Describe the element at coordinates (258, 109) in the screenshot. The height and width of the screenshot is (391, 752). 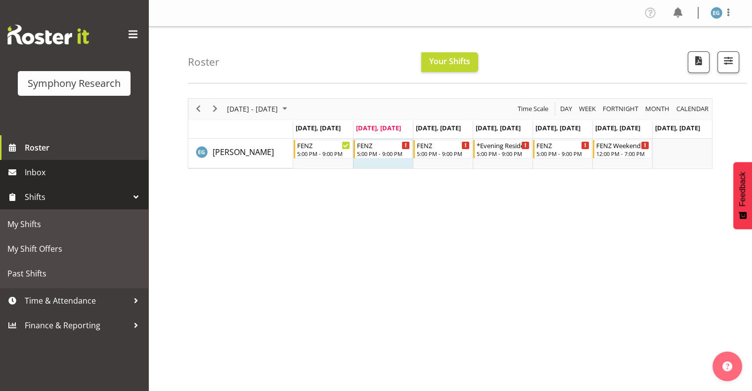
I see `div: August 11 - 17, 2025` at that location.